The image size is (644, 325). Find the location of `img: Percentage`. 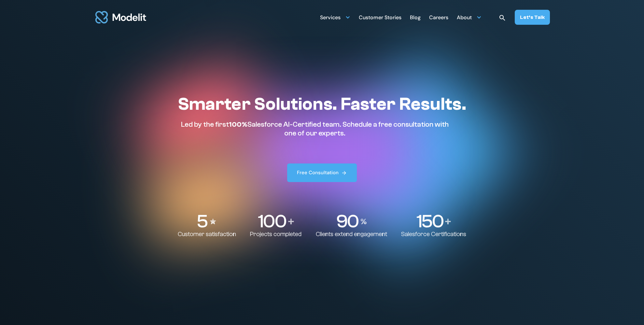

img: Percentage is located at coordinates (363, 221).